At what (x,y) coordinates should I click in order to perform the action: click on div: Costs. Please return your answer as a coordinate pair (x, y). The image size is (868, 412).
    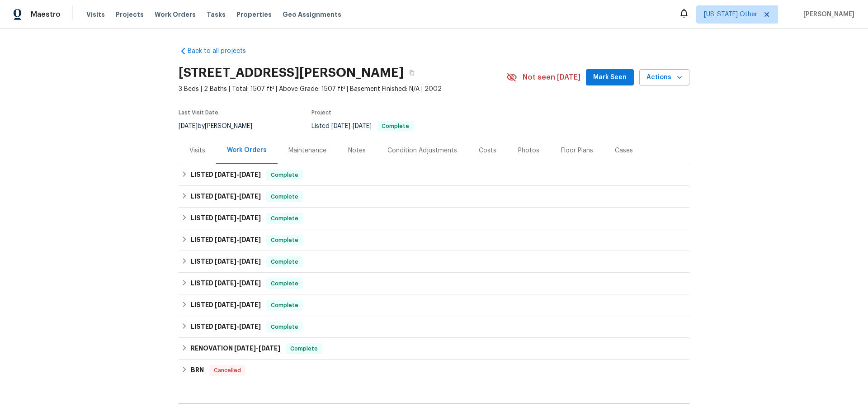
    Looking at the image, I should click on (487, 151).